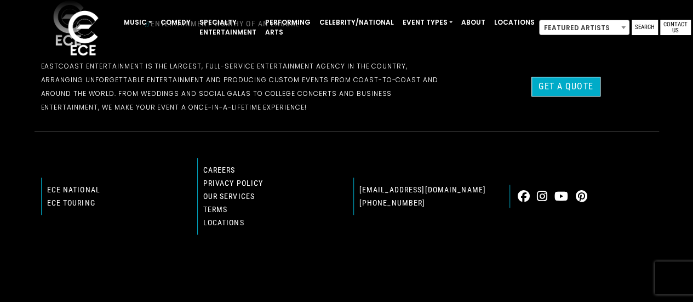  Describe the element at coordinates (228, 27) in the screenshot. I see `a: Specialty Entertainment` at that location.